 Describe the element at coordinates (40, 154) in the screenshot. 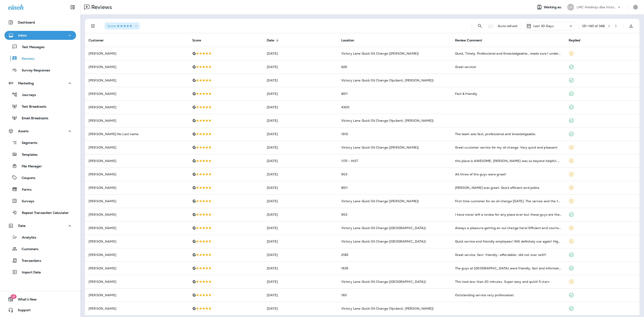

I see `button: Templates` at that location.